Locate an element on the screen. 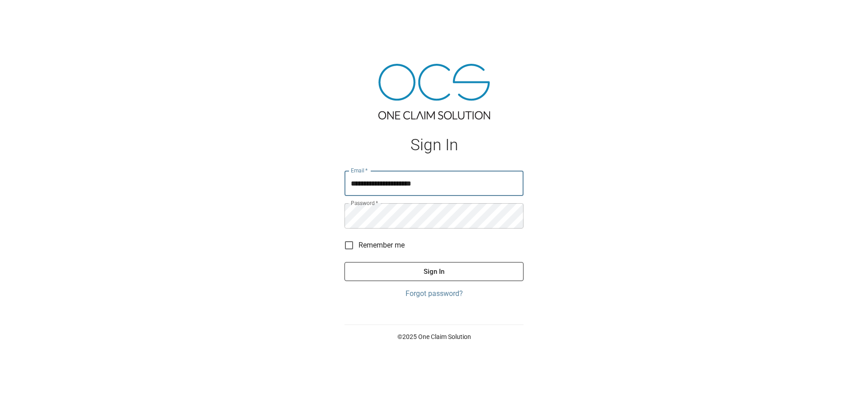 Image resolution: width=868 pixels, height=396 pixels. label: Password is located at coordinates (365, 203).